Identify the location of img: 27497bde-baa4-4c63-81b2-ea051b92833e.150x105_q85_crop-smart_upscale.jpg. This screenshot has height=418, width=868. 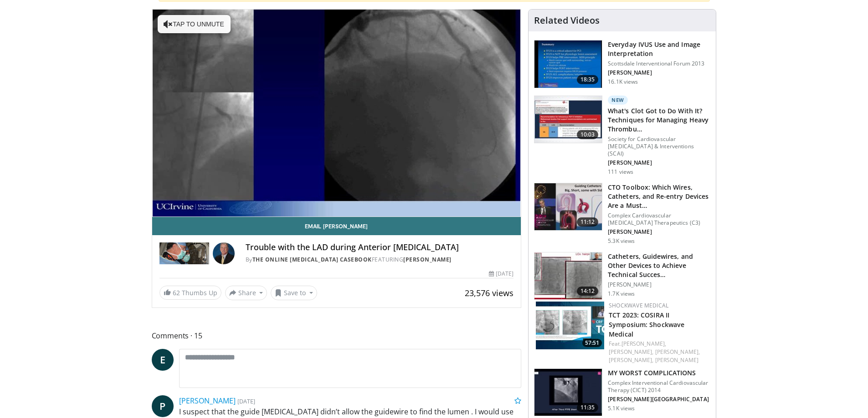
(570, 326).